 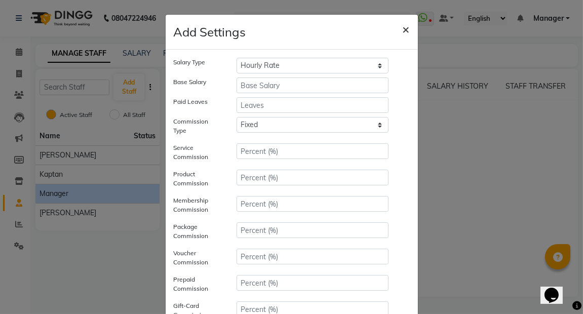 I want to click on input: Leaves, so click(x=312, y=105).